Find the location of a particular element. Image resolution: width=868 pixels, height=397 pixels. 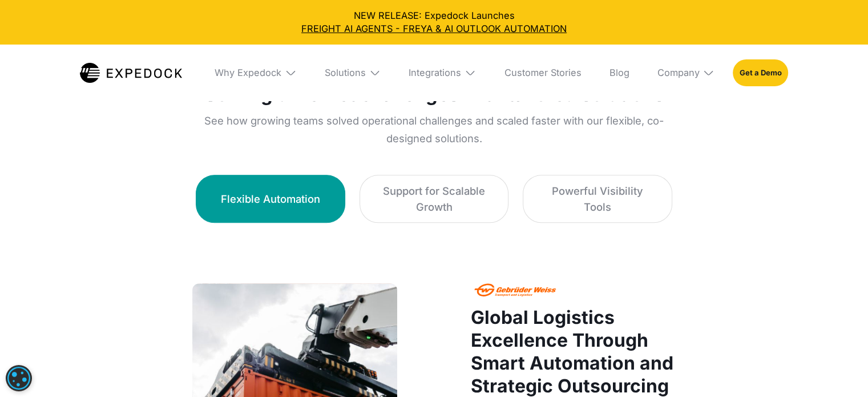

a: FREIGHT AI AGENTS - FREYA & AI OUTLOOK AUTOMATION is located at coordinates (434, 29).